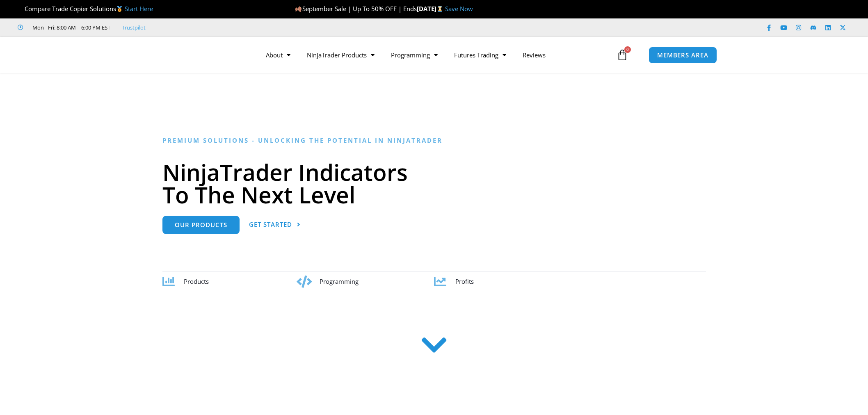  Describe the element at coordinates (275, 224) in the screenshot. I see `a: Get Started` at that location.